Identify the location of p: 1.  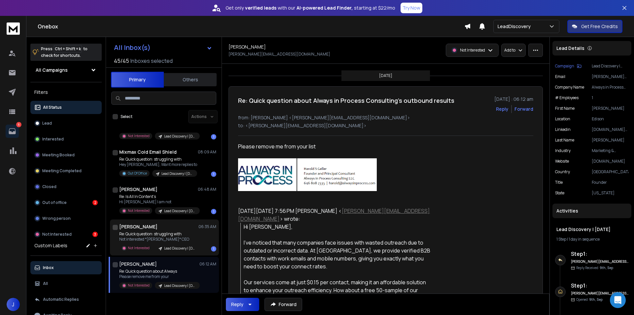
(610, 98).